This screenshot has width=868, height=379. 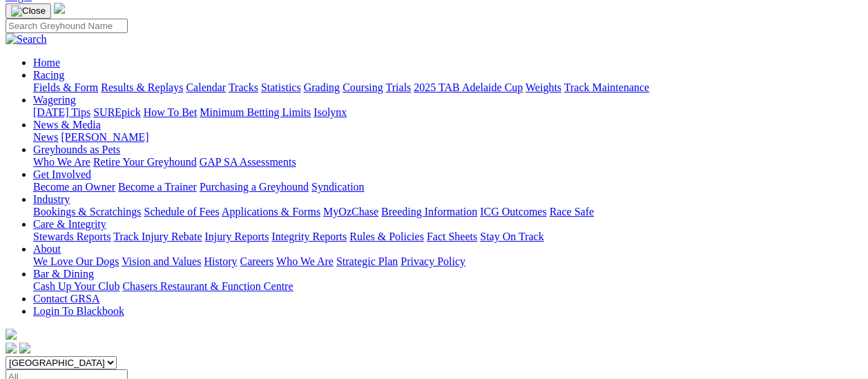 What do you see at coordinates (351, 211) in the screenshot?
I see `a: MyOzChase` at bounding box center [351, 211].